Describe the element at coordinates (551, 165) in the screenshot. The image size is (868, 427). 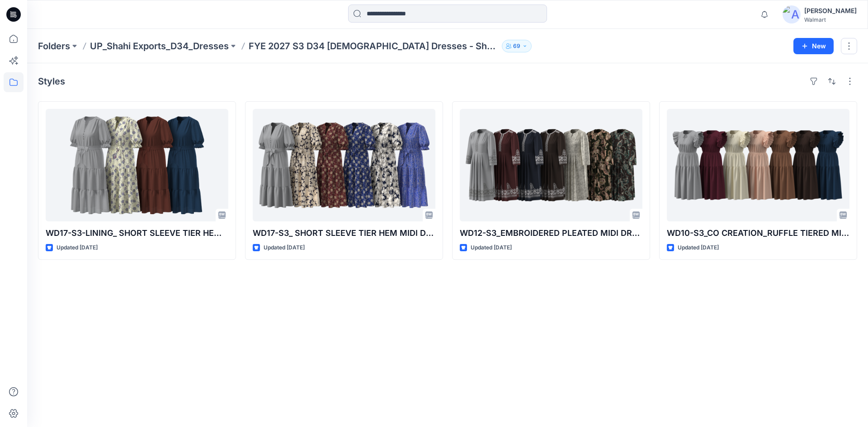
I see `a: WD12-S3_EMBROIDERED PLEATED MIDI DRESS` at that location.